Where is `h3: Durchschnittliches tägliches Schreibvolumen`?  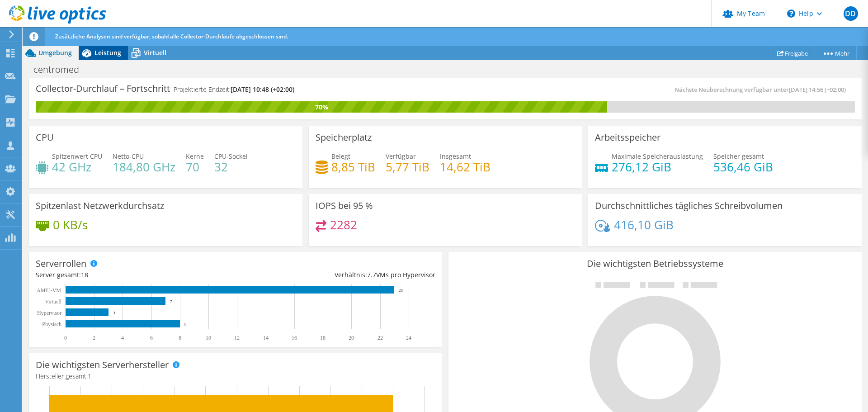 h3: Durchschnittliches tägliches Schreibvolumen is located at coordinates (689, 205).